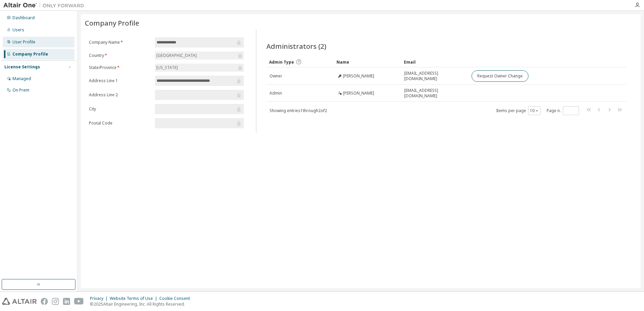  Describe the element at coordinates (500, 76) in the screenshot. I see `button: Request Owner Change` at that location.